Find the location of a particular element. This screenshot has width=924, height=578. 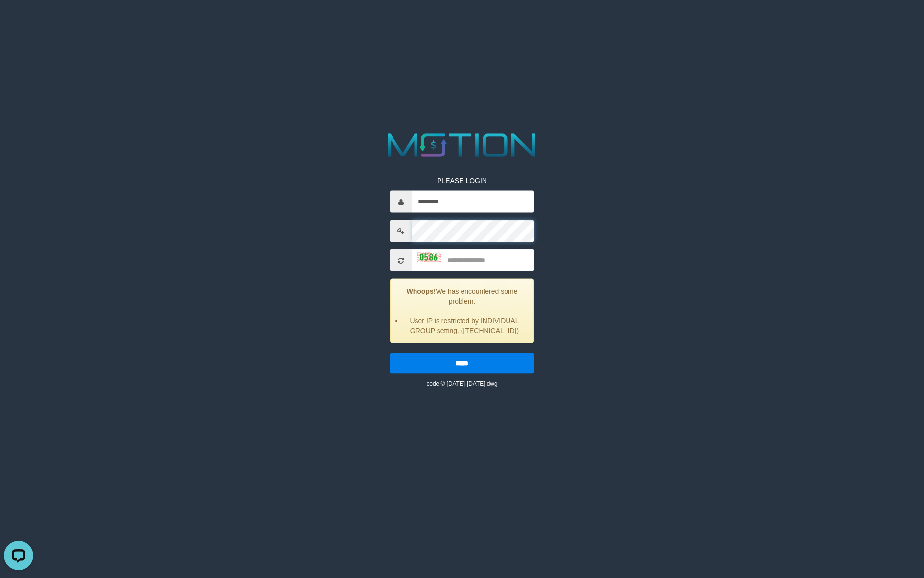

img: MOTION_logo.png is located at coordinates (462, 145).